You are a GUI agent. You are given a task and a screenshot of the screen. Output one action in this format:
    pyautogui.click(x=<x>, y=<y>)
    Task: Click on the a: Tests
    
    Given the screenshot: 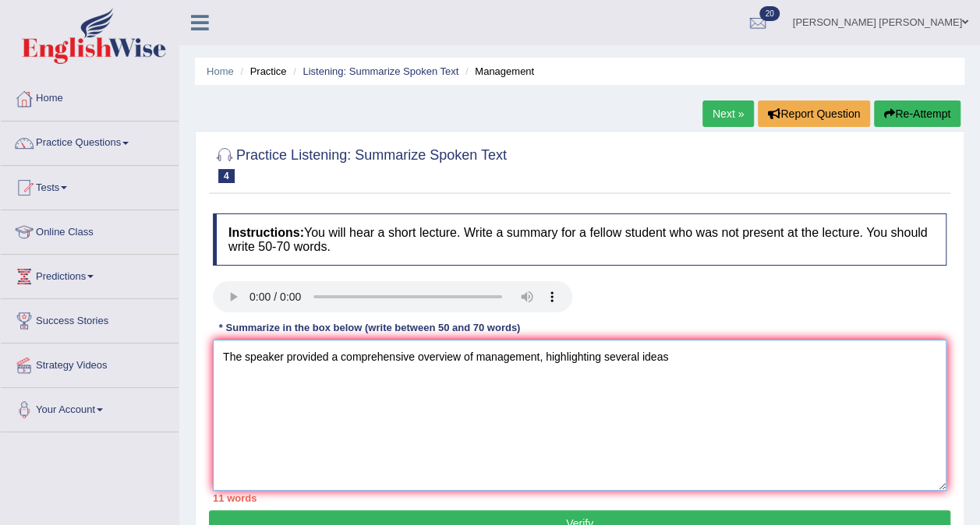 What is the action you would take?
    pyautogui.click(x=90, y=186)
    